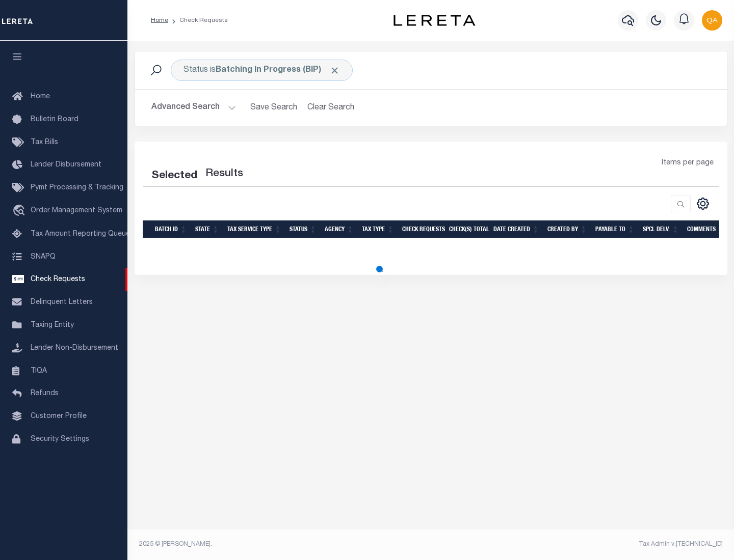 The image size is (734, 560). What do you see at coordinates (42, 257) in the screenshot?
I see `span: SNAPQ` at bounding box center [42, 257].